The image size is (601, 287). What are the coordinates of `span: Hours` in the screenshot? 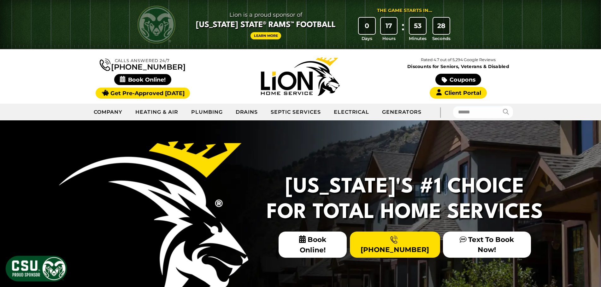 It's located at (389, 38).